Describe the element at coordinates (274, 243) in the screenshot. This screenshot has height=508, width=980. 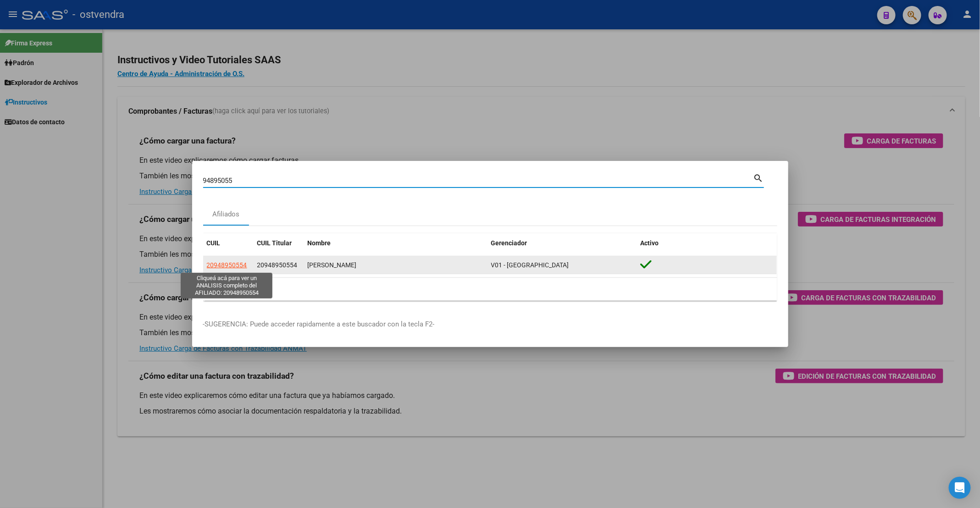
I see `span: CUIL Titular` at that location.